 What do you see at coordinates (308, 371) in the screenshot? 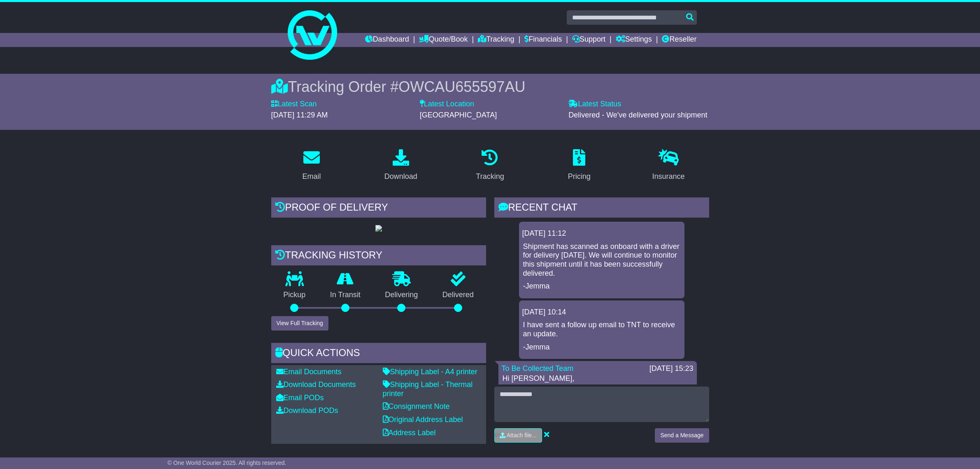
I see `a: Email Documents` at bounding box center [308, 371].